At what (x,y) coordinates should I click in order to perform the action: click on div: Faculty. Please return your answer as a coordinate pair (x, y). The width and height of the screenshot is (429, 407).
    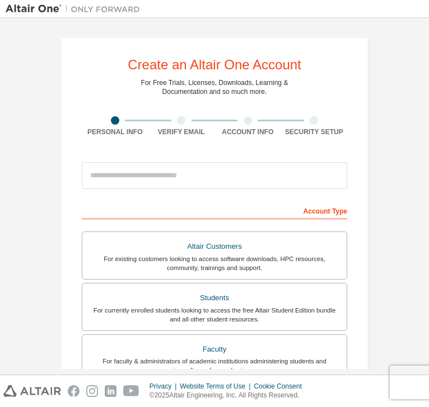
    Looking at the image, I should click on (214, 350).